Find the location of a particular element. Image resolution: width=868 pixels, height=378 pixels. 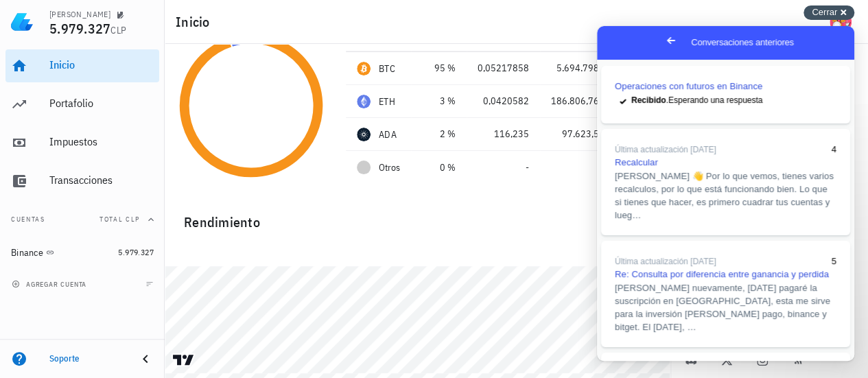

div: 95 % is located at coordinates (438, 68).